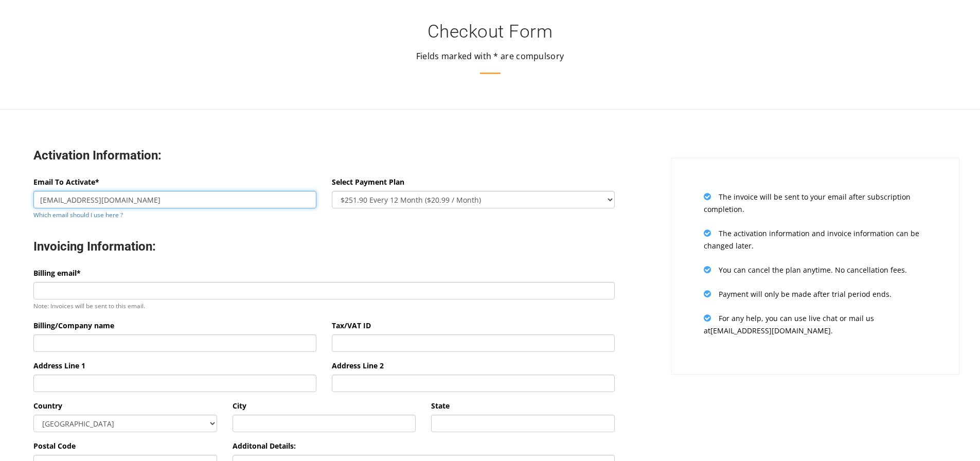 Image resolution: width=980 pixels, height=461 pixels. I want to click on a: Which email should I use here ?, so click(79, 214).